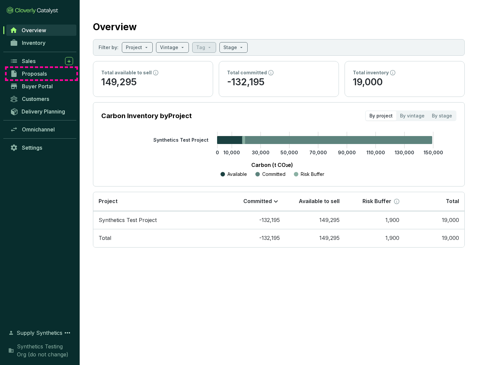 This screenshot has height=365, width=478. I want to click on tspan: 150,000, so click(433, 152).